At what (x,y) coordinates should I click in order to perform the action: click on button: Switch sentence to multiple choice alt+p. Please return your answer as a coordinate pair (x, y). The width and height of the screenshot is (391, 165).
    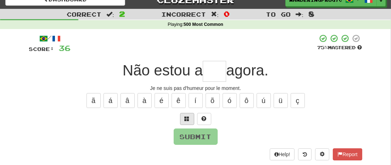
    Looking at the image, I should click on (187, 119).